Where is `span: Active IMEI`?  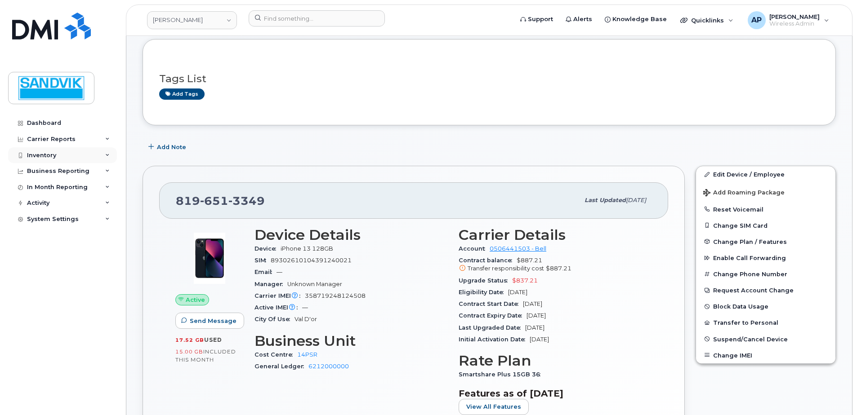
span: Active IMEI is located at coordinates (278, 307).